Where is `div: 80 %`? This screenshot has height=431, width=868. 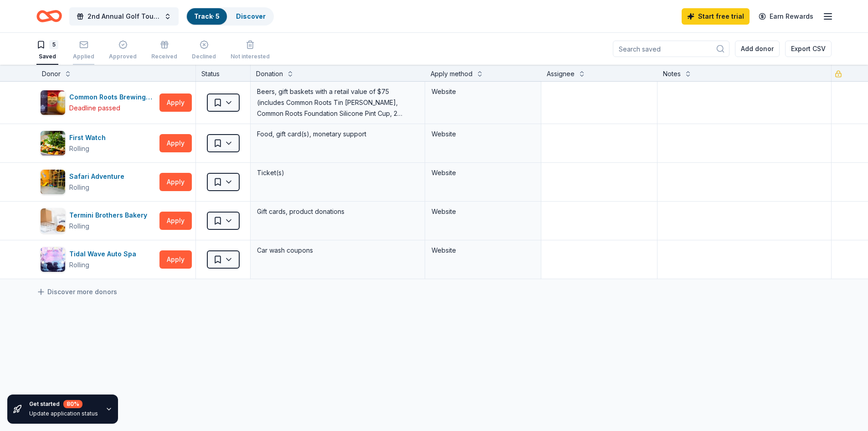 div: 80 % is located at coordinates (73, 404).